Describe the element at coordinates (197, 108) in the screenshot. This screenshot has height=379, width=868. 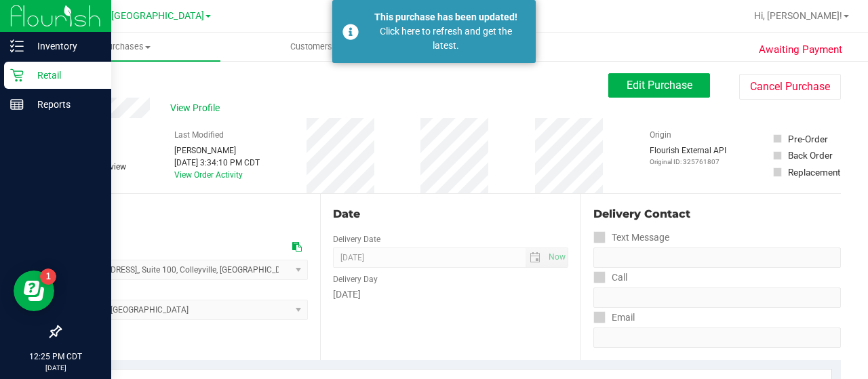
I see `span: View Profile` at that location.